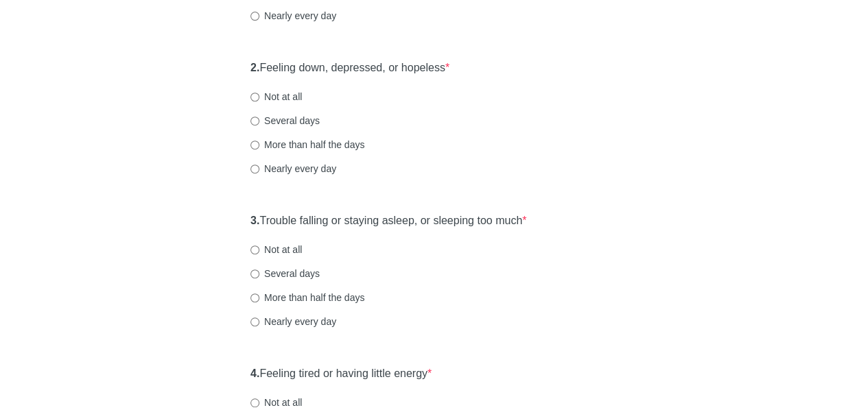 The image size is (868, 410). What do you see at coordinates (254, 220) in the screenshot?
I see `strong: 3.` at bounding box center [254, 220].